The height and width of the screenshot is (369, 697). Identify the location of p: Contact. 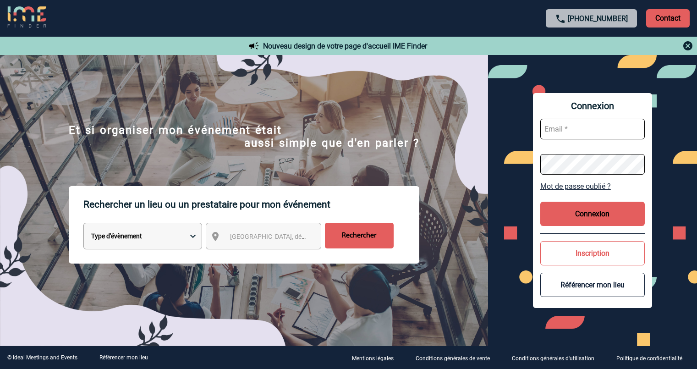
(668, 18).